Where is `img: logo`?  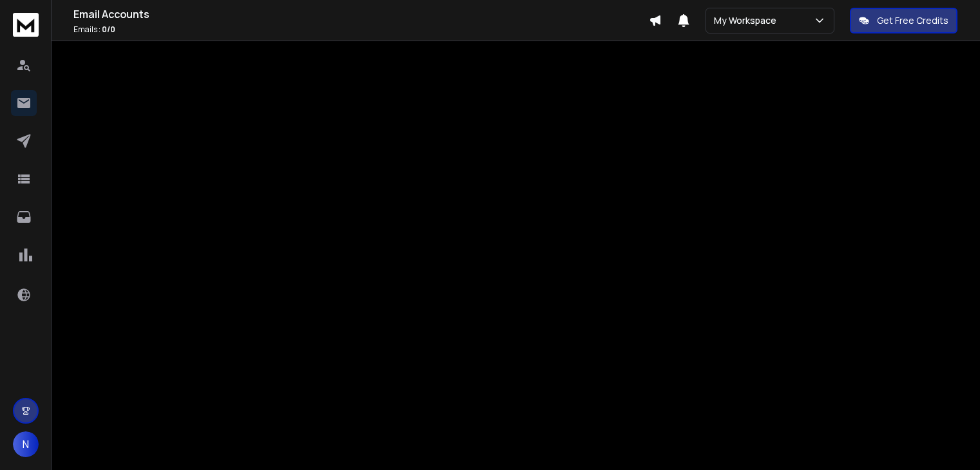
img: logo is located at coordinates (26, 24).